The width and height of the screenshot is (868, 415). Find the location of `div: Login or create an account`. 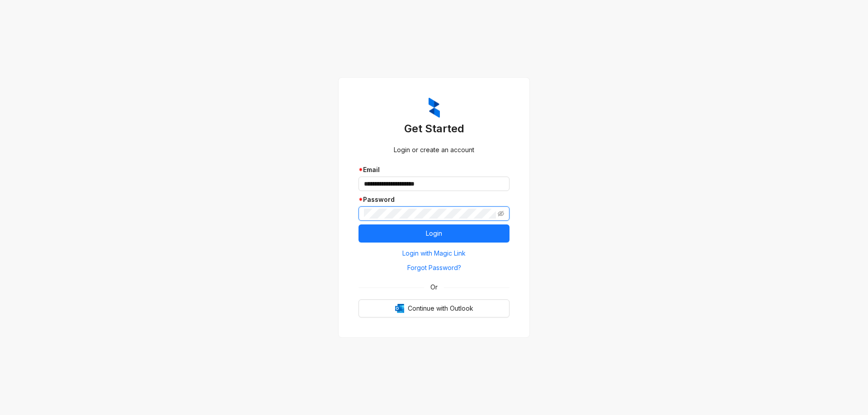

div: Login or create an account is located at coordinates (434, 150).